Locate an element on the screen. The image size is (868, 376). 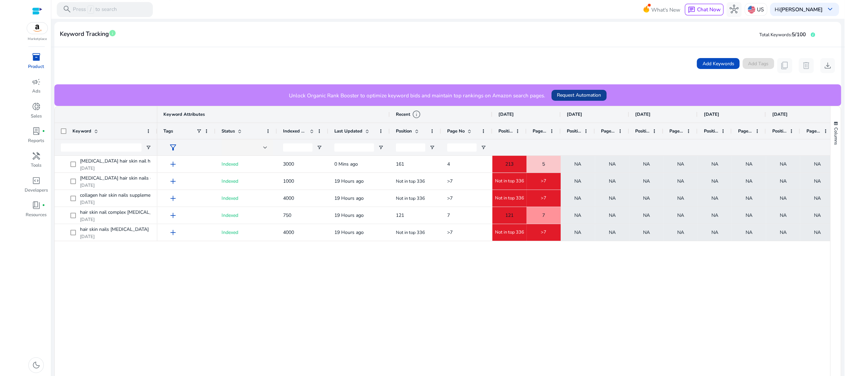
p: Marketplace is located at coordinates (37, 39).